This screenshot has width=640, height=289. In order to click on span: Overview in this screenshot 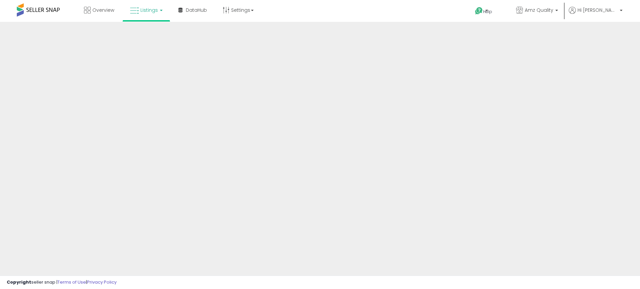, I will do `click(103, 10)`.